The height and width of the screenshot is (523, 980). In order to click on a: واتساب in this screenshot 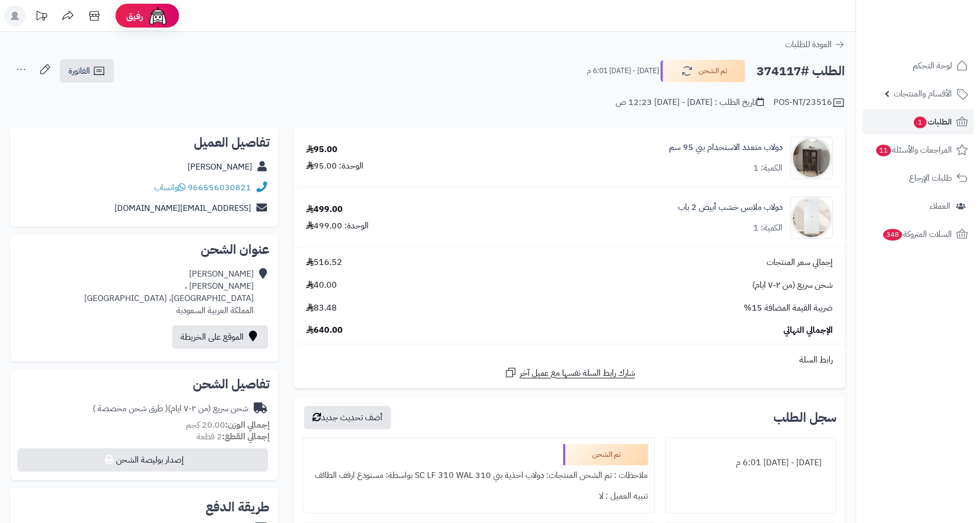, I will do `click(170, 187)`.